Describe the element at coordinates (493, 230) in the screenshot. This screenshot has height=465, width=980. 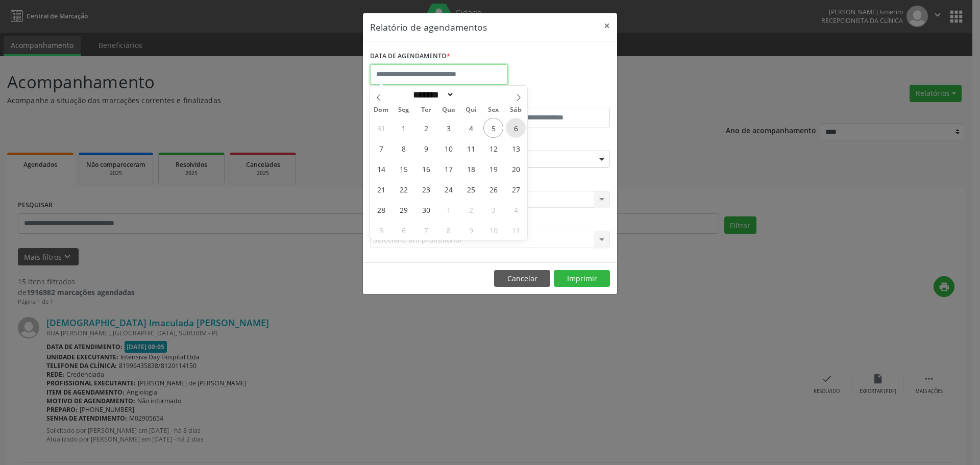
I see `span: Outubro 10, 2025` at that location.